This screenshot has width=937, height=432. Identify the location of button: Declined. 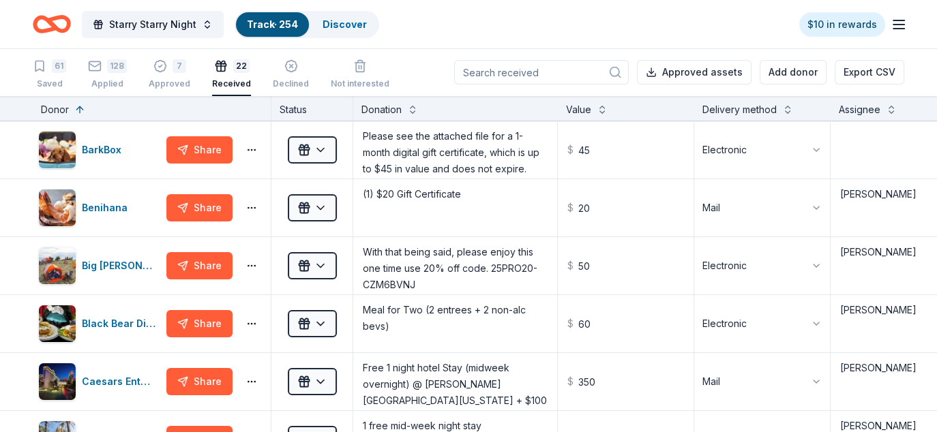
(290, 75).